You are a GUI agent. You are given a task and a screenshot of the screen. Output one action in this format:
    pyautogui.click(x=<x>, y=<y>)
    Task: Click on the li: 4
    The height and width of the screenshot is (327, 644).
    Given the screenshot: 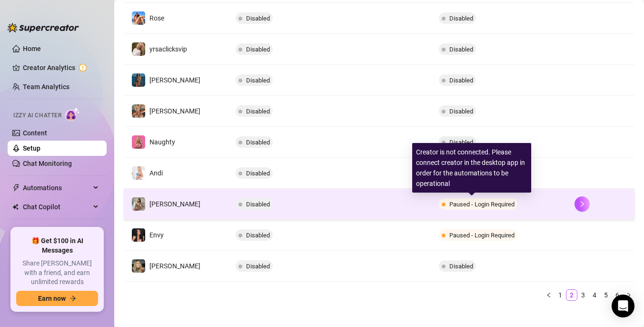 What is the action you would take?
    pyautogui.click(x=595, y=295)
    